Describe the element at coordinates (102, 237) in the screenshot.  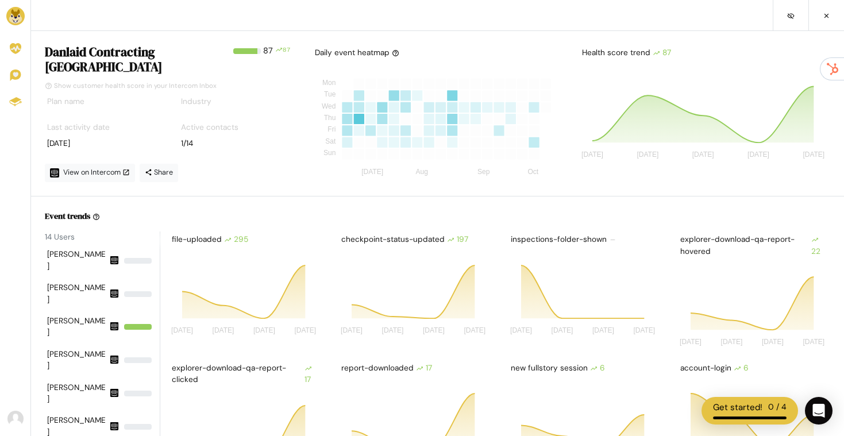
I see `div: 14 Users` at that location.